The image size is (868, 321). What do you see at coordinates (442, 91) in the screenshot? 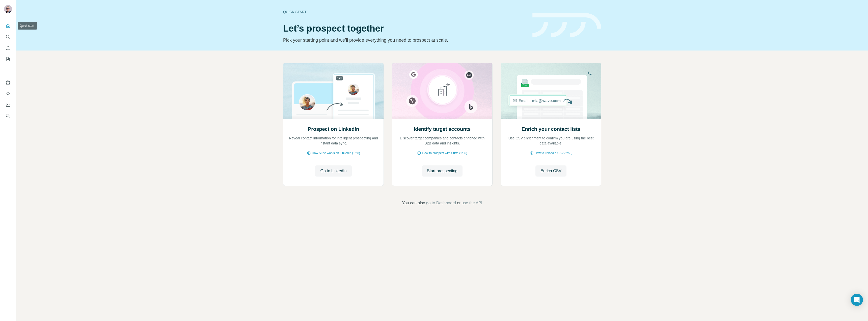
I see `img: Identify target accounts` at bounding box center [442, 91].